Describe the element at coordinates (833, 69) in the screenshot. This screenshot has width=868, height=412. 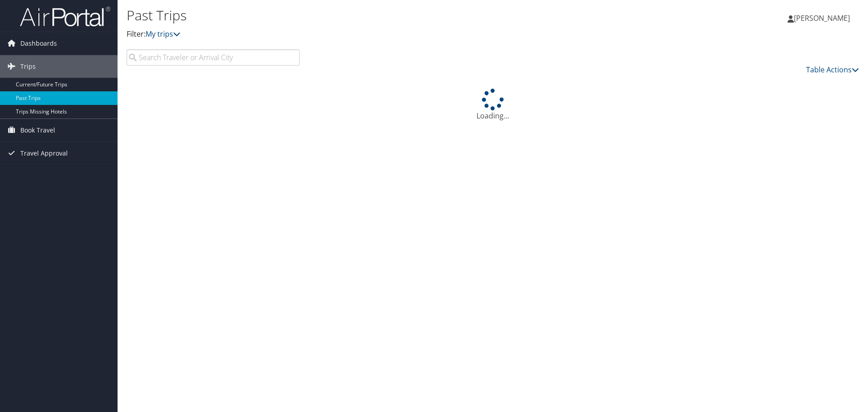
I see `a: Table Actions` at that location.